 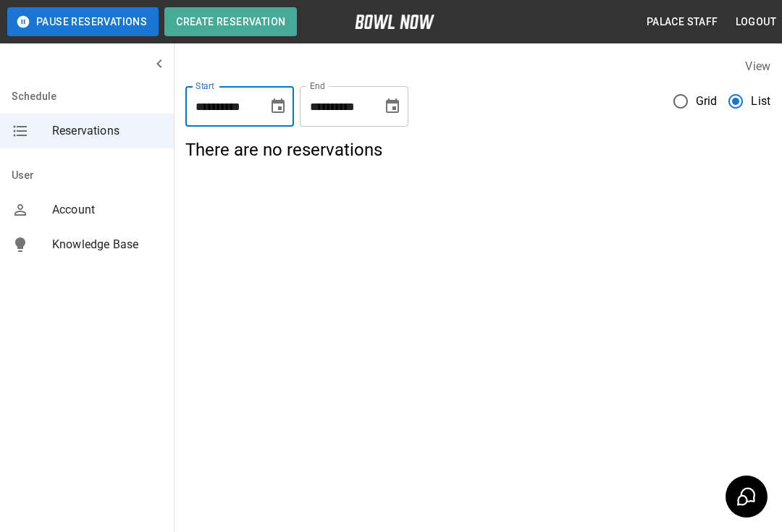 What do you see at coordinates (757, 66) in the screenshot?
I see `label: View` at bounding box center [757, 66].